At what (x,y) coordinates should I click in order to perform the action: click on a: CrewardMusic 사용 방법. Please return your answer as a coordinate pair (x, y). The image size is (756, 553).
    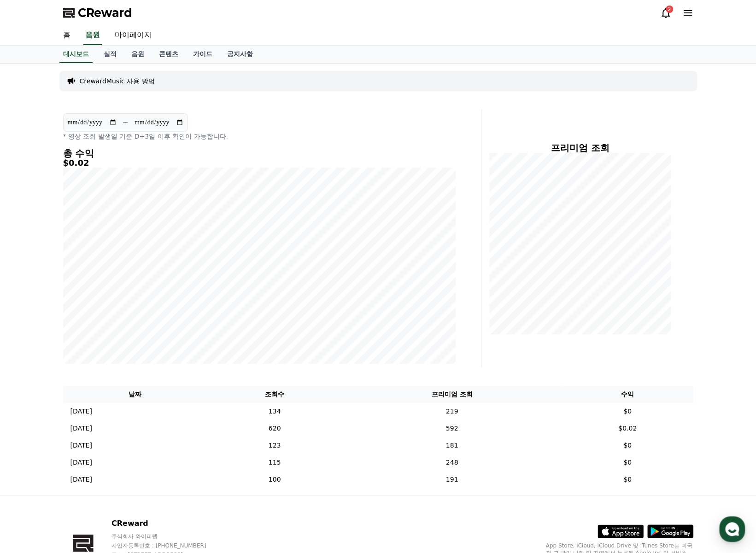
    Looking at the image, I should click on (117, 81).